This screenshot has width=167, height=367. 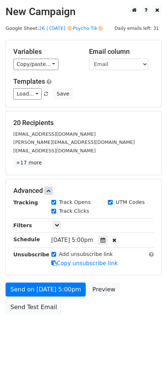 What do you see at coordinates (83, 191) in the screenshot?
I see `h5: Advanced` at bounding box center [83, 191].